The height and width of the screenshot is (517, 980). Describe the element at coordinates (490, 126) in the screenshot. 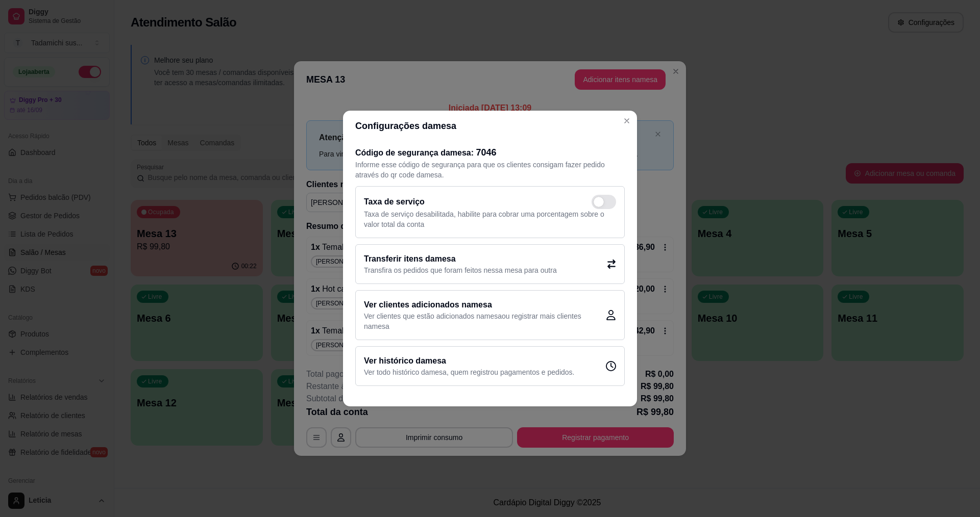

I see `header: Configurações da mesa` at that location.